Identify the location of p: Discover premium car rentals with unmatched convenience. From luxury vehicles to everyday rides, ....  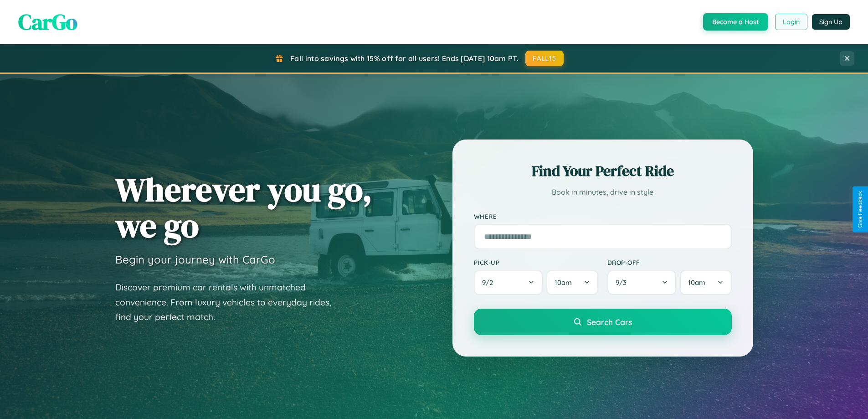
(229, 302).